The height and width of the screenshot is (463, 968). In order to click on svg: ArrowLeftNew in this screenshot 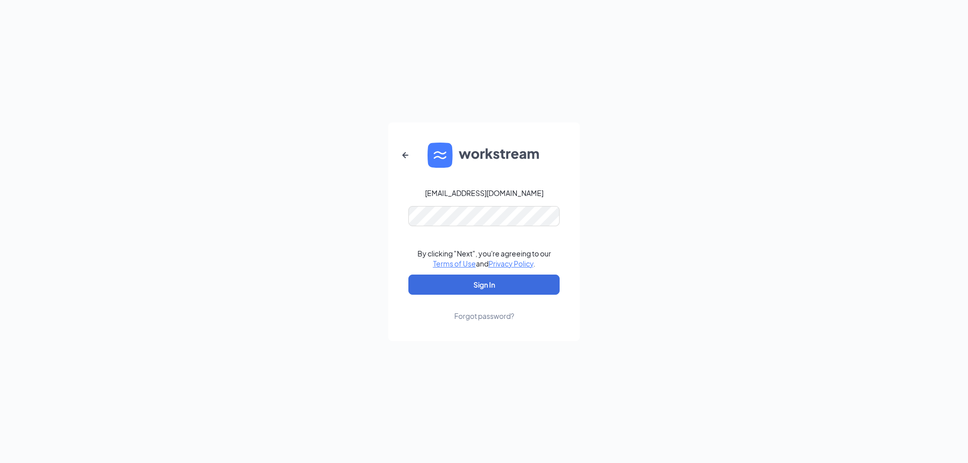, I will do `click(405, 155)`.